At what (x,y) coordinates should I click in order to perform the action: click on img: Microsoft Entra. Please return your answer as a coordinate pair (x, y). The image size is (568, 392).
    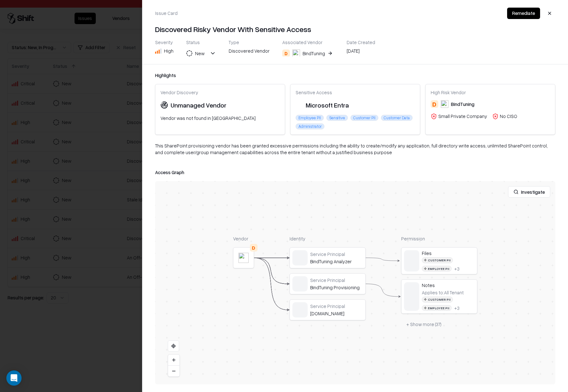
    Looking at the image, I should click on (300, 105).